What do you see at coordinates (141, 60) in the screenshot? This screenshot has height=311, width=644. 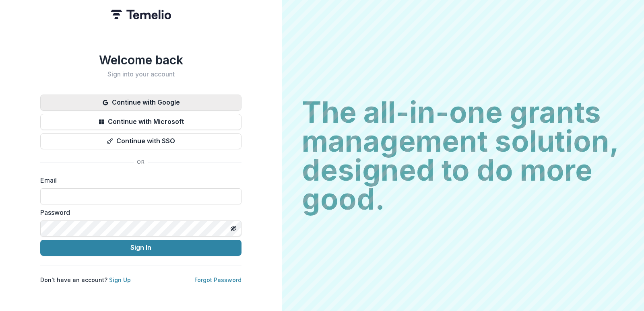 I see `h1: Welcome back` at bounding box center [141, 60].